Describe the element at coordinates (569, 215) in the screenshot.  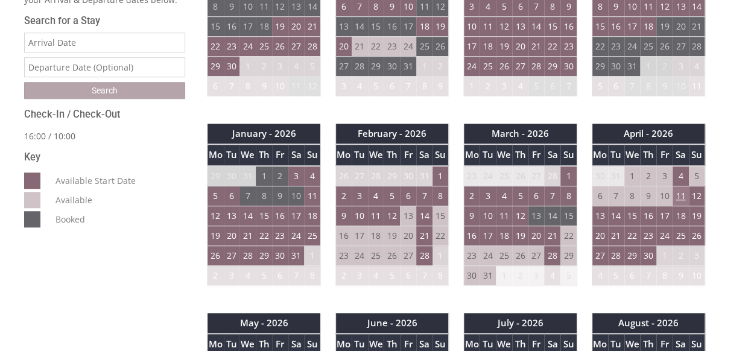
I see `td: 15` at that location.